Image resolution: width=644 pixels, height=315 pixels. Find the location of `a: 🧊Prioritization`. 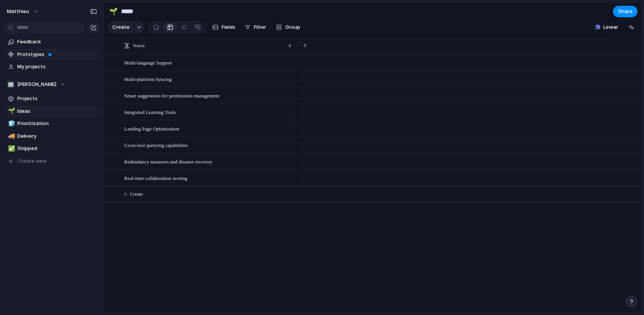

a: 🧊Prioritization is located at coordinates (52, 124).